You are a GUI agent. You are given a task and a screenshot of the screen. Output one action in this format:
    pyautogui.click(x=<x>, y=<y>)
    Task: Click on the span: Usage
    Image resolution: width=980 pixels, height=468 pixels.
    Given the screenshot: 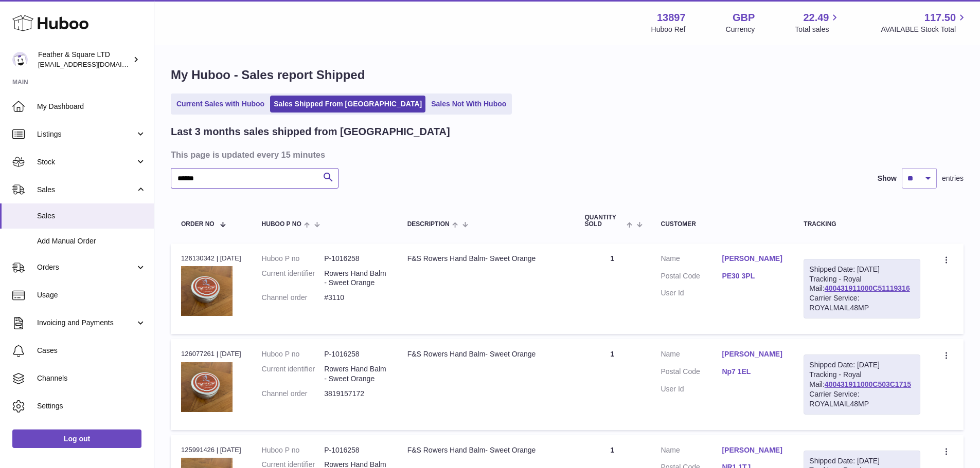 What is the action you would take?
    pyautogui.click(x=92, y=295)
    